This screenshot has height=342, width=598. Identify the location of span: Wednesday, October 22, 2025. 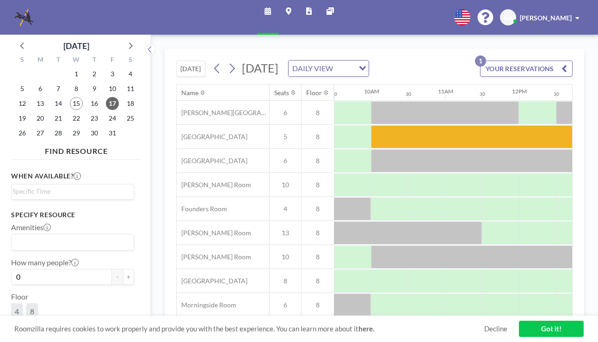
(76, 118).